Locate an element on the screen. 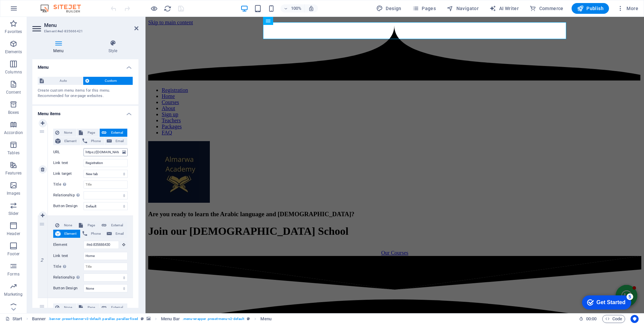 This screenshot has height=324, width=644. div: Create custom menu items for this menu. Recommended for one-page websites. is located at coordinates (85, 94).